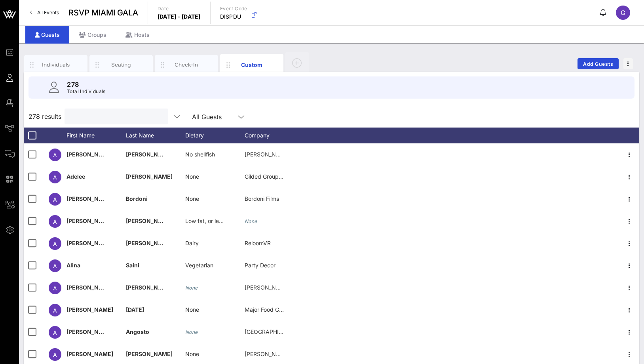 This screenshot has height=364, width=644. What do you see at coordinates (47, 35) in the screenshot?
I see `div: Guests` at bounding box center [47, 35].